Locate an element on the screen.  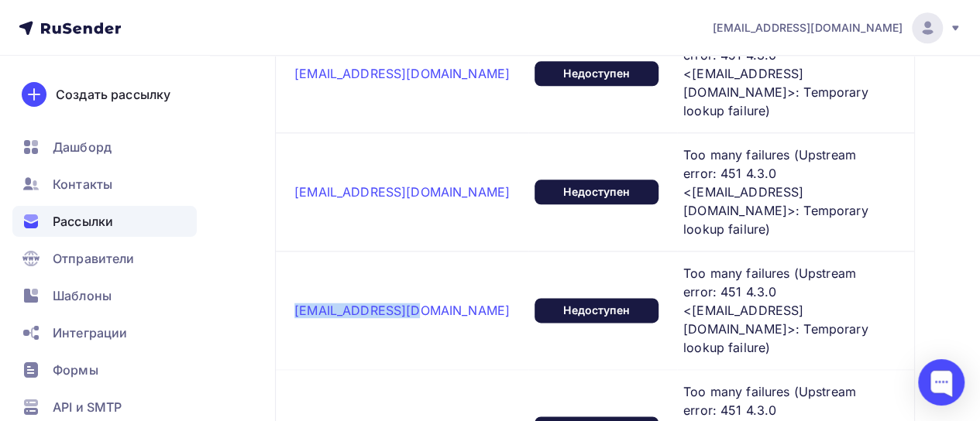
span: Рассылки is located at coordinates (83, 222).